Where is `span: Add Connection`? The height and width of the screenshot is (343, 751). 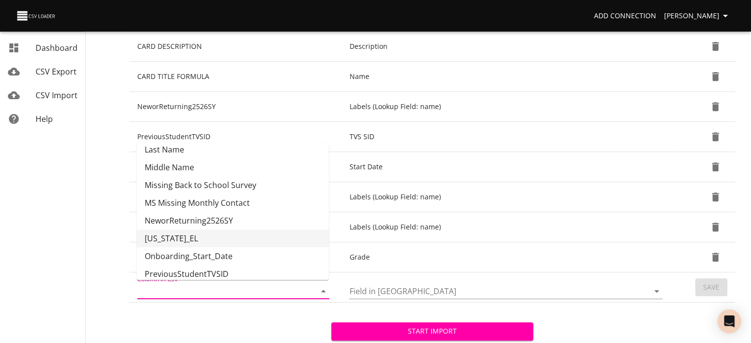 span: Add Connection is located at coordinates (625, 16).